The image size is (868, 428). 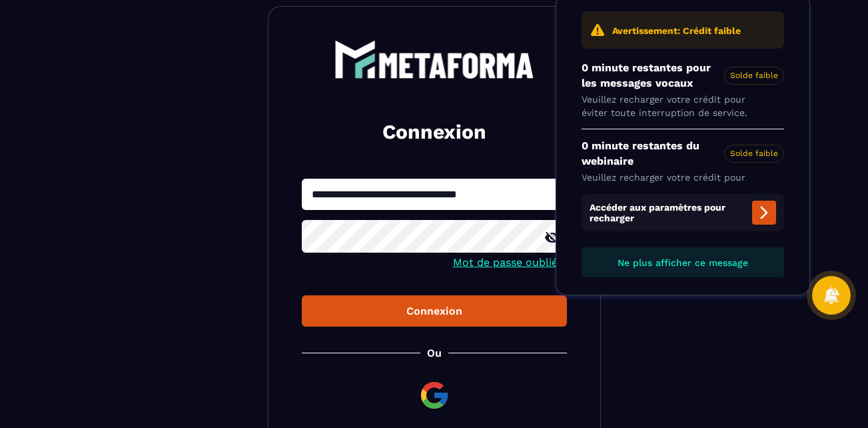 What do you see at coordinates (435, 353) in the screenshot?
I see `p: Ou` at bounding box center [435, 353].